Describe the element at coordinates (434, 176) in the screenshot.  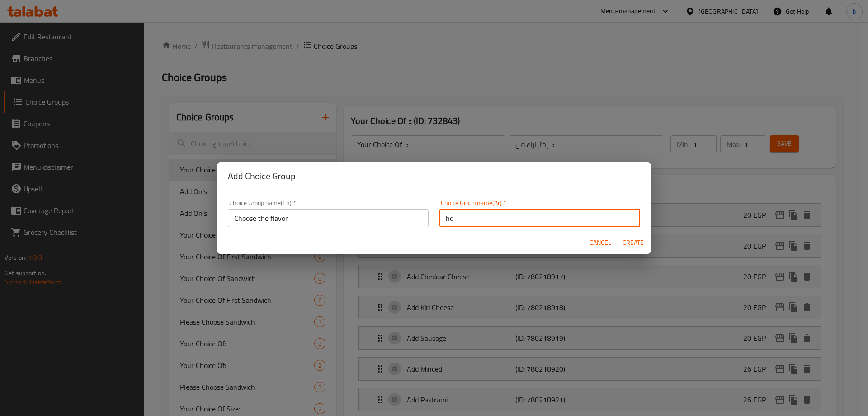
I see `h2: Add Choice Group` at that location.